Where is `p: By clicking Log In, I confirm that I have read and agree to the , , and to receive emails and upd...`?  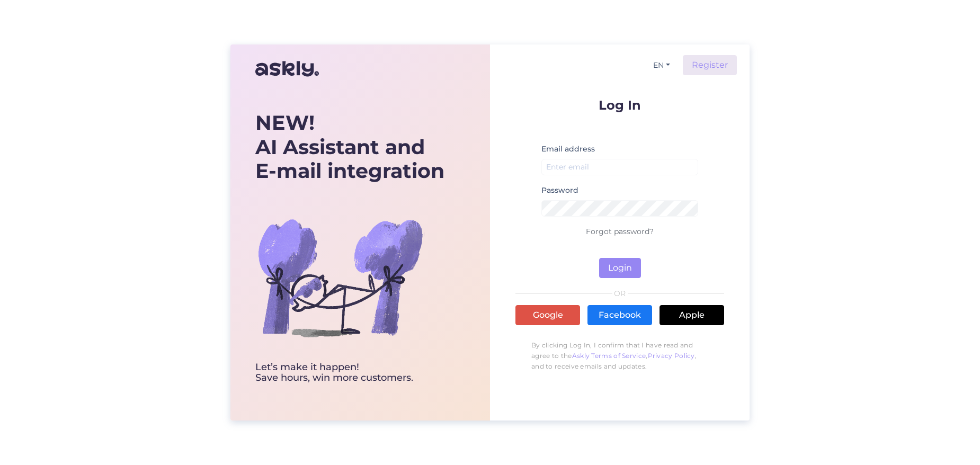
p: By clicking Log In, I confirm that I have read and agree to the , , and to receive emails and upd... is located at coordinates (619, 356).